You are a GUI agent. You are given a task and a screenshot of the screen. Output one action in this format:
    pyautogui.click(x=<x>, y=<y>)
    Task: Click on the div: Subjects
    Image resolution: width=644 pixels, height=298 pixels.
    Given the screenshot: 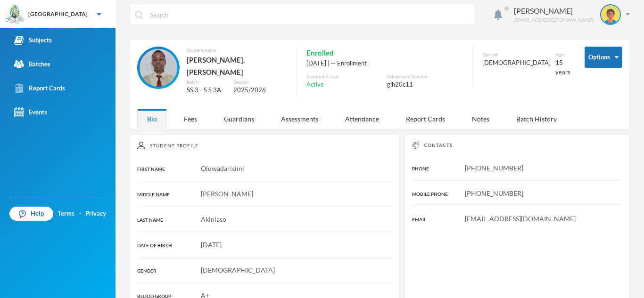 What is the action you would take?
    pyautogui.click(x=33, y=40)
    